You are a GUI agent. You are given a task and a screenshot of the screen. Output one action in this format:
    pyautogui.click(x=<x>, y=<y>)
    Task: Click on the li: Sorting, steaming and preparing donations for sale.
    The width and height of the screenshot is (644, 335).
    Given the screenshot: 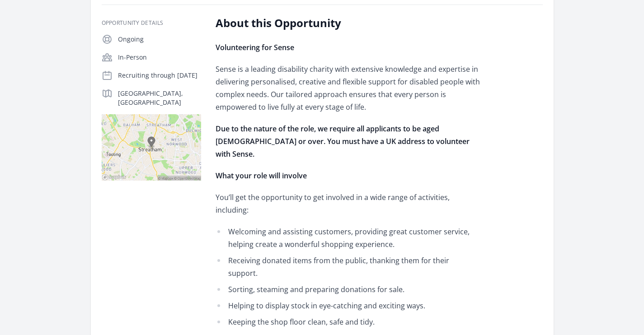 What is the action you would take?
    pyautogui.click(x=347, y=290)
    